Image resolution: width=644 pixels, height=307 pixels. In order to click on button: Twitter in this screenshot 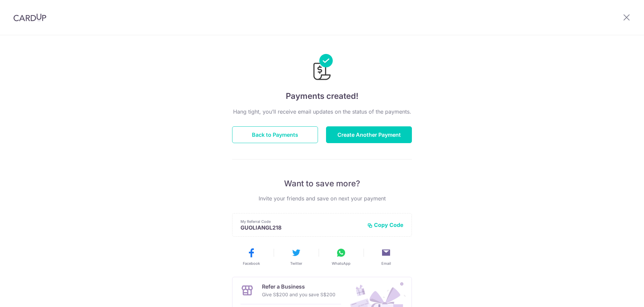, I will do `click(296, 257)`.